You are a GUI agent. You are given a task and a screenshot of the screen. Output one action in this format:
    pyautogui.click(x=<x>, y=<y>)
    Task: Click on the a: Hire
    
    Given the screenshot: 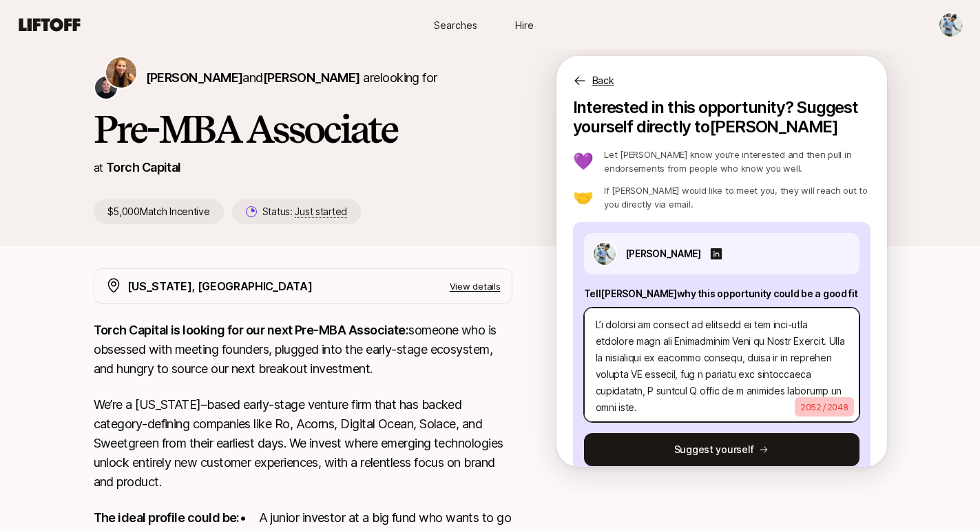 What is the action you would take?
    pyautogui.click(x=525, y=25)
    